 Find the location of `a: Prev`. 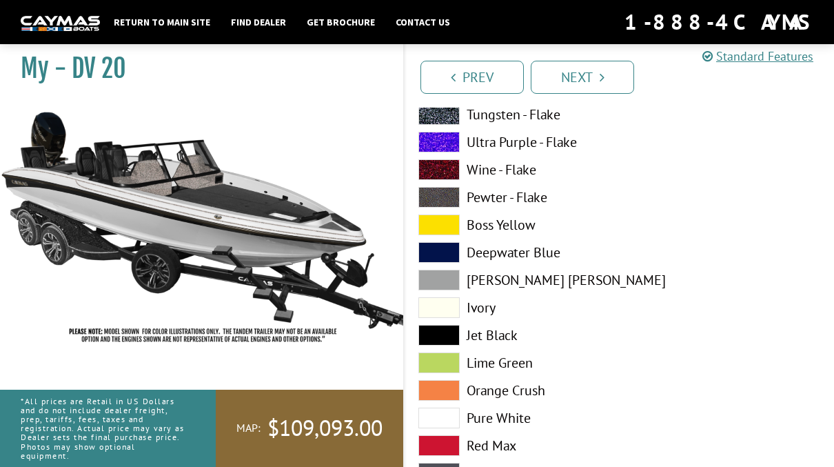

a: Prev is located at coordinates (472, 77).